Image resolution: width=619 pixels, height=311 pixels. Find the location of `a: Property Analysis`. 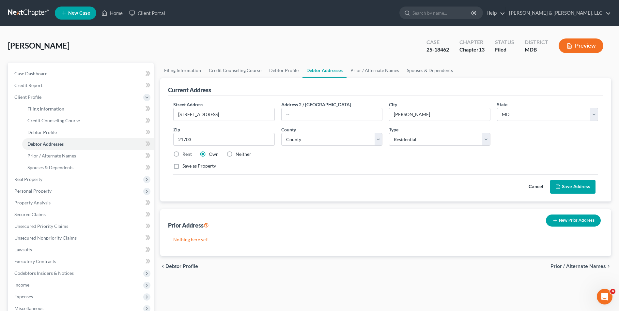

a: Property Analysis is located at coordinates (81, 203).